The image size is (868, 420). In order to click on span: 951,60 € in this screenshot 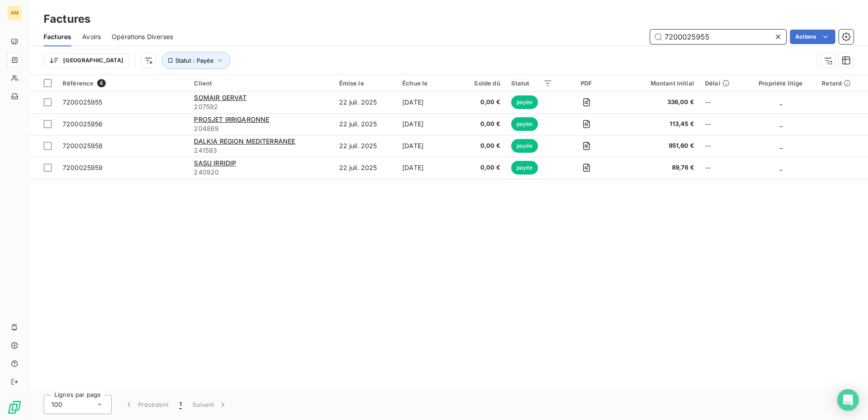, I will do `click(657, 146)`.